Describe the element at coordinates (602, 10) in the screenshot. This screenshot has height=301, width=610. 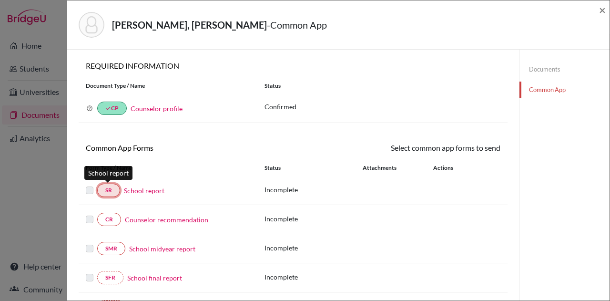
I see `button: Close` at that location.